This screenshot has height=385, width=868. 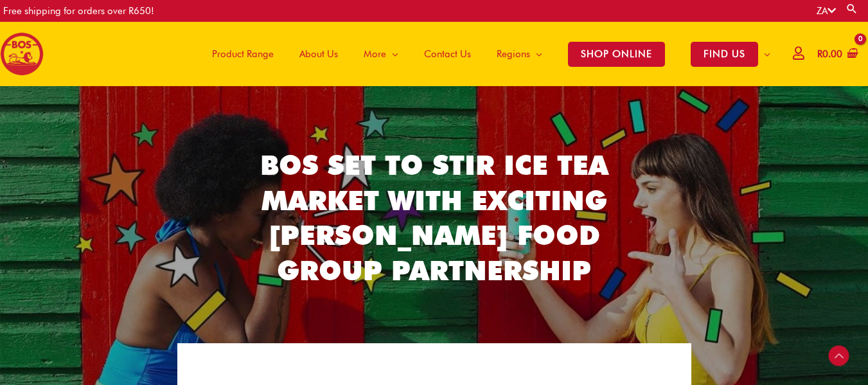 I want to click on nav: Site Navigation, so click(x=486, y=54).